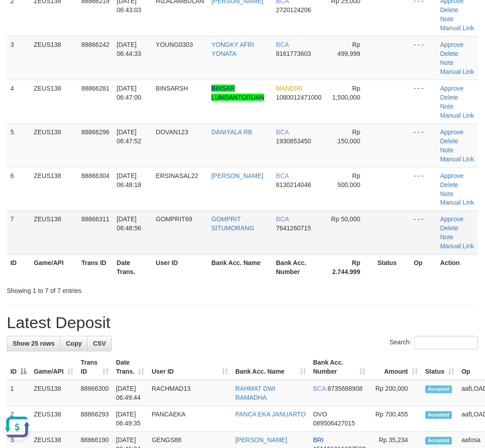 Image resolution: width=485 pixels, height=448 pixels. What do you see at coordinates (99, 344) in the screenshot?
I see `a: CSV` at bounding box center [99, 344].